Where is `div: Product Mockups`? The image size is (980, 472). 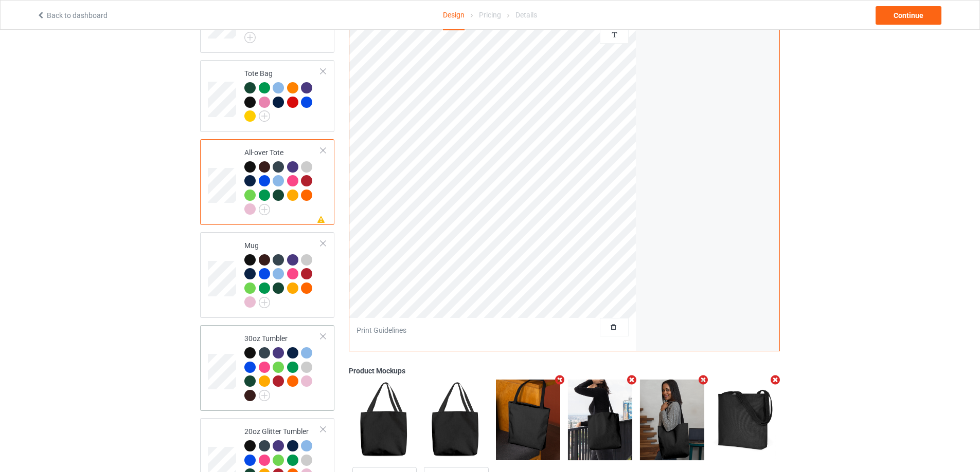
div: Product Mockups is located at coordinates (564, 372).